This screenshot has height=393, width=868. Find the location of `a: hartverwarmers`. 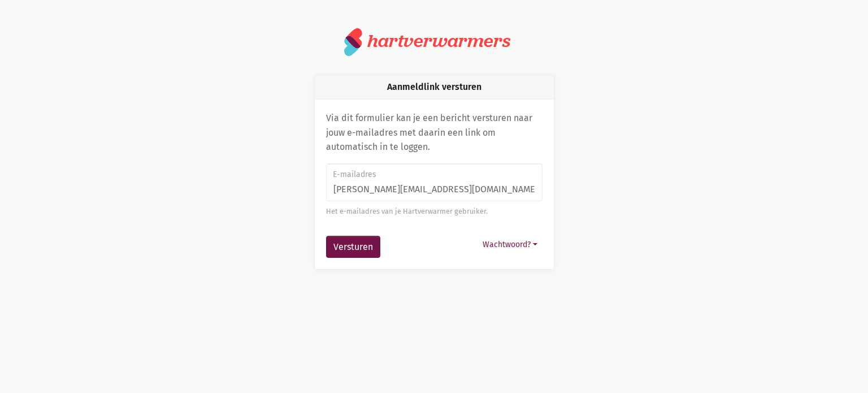

a: hartverwarmers is located at coordinates (434, 42).